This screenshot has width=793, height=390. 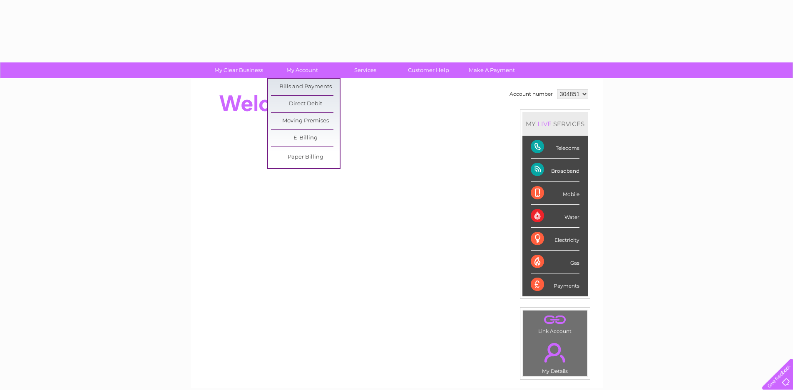 I want to click on div: LIVE, so click(x=545, y=124).